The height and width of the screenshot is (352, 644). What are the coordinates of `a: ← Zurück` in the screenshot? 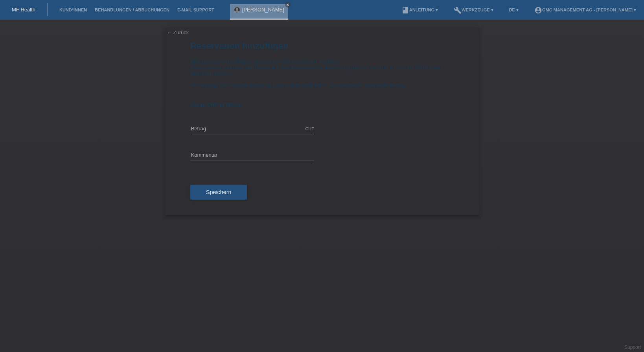 It's located at (178, 32).